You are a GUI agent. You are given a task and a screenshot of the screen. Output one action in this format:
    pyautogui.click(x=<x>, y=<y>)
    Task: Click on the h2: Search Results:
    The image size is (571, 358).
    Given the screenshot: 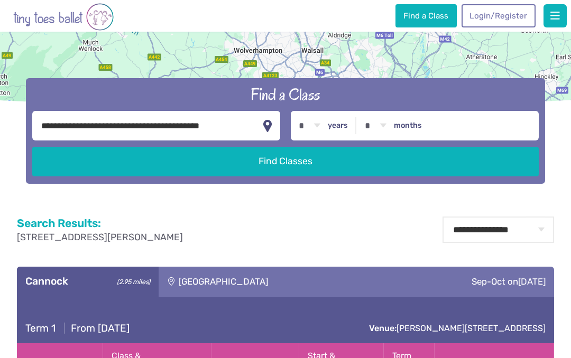 What is the action you would take?
    pyautogui.click(x=100, y=223)
    